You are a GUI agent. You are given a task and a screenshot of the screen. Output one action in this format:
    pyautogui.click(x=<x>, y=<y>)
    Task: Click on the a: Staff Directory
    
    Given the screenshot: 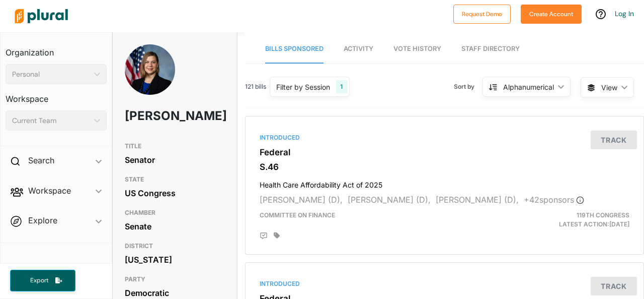 What is the action you would take?
    pyautogui.click(x=491, y=49)
    